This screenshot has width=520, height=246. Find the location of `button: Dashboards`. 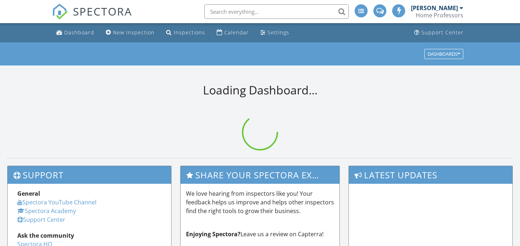

button: Dashboards is located at coordinates (444, 54).